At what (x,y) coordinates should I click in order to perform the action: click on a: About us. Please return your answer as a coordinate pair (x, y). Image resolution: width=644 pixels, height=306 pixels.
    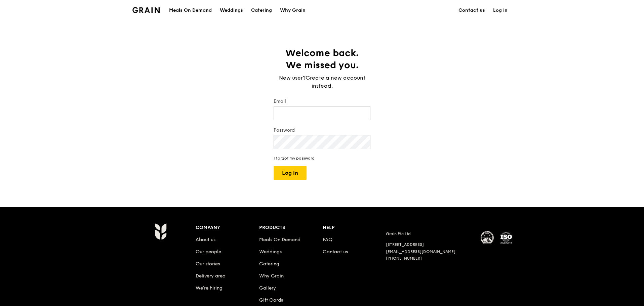
    Looking at the image, I should click on (205, 239).